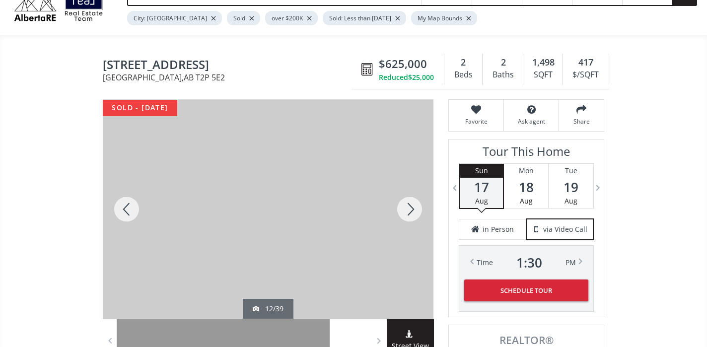  Describe the element at coordinates (586, 75) in the screenshot. I see `div: $/SQFT` at that location.